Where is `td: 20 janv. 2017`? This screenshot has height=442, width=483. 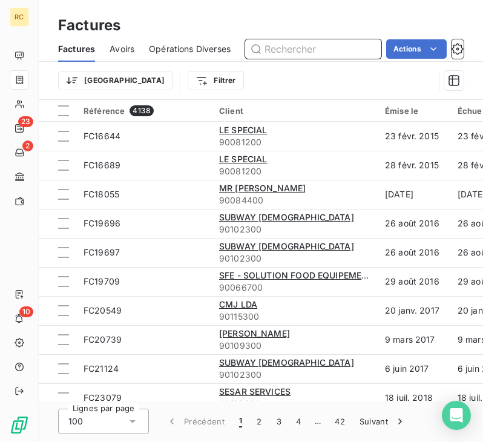 td: 20 janv. 2017 is located at coordinates (414, 310).